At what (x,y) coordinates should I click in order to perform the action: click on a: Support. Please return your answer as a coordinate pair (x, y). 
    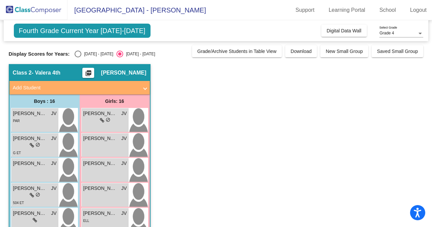
    Looking at the image, I should click on (305, 10).